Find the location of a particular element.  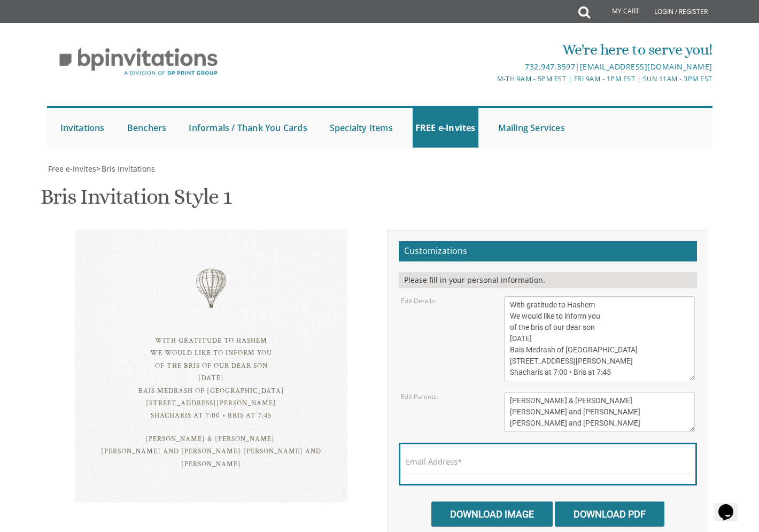

a: Bris Invitations is located at coordinates (128, 169).